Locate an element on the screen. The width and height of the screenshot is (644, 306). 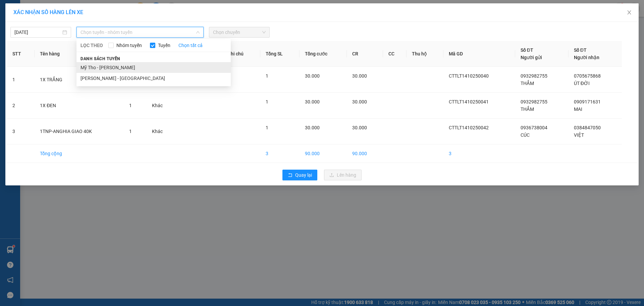
span: CTTLT1410250040 is located at coordinates (469, 76).